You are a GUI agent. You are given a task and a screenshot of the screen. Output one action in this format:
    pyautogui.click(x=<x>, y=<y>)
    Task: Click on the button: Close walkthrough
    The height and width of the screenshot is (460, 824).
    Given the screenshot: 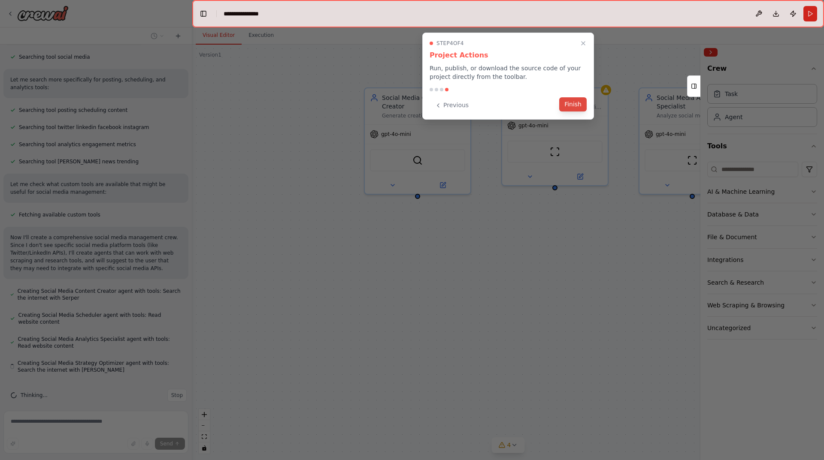 What is the action you would take?
    pyautogui.click(x=583, y=43)
    